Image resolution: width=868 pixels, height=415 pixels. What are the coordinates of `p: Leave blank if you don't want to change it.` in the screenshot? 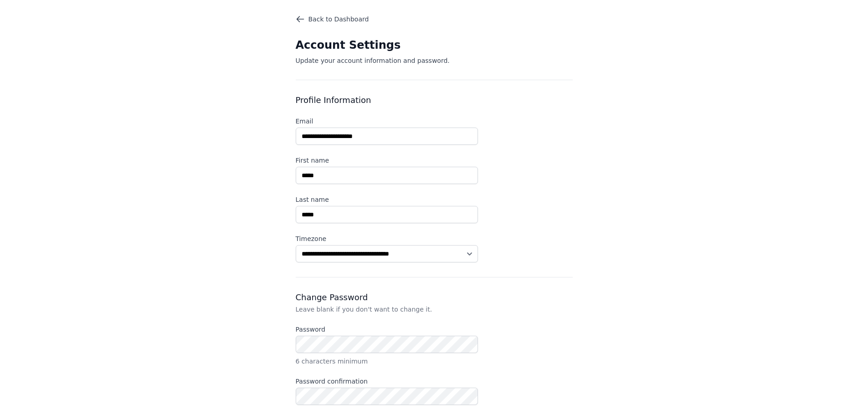 It's located at (434, 310).